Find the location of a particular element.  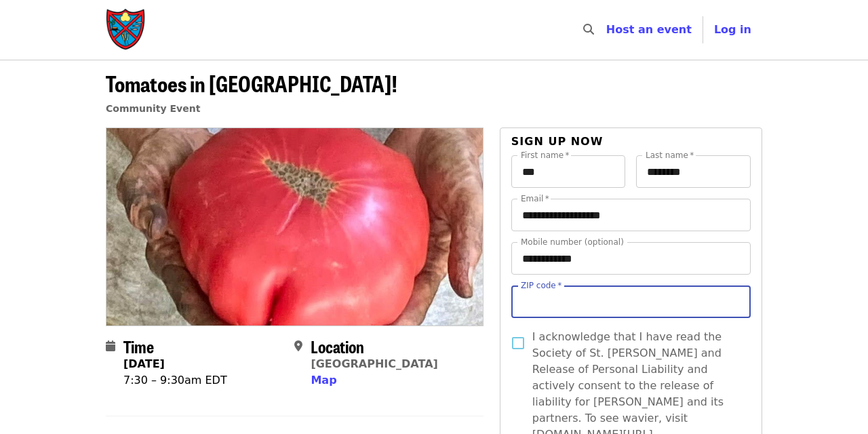

span: Location is located at coordinates (337, 346).